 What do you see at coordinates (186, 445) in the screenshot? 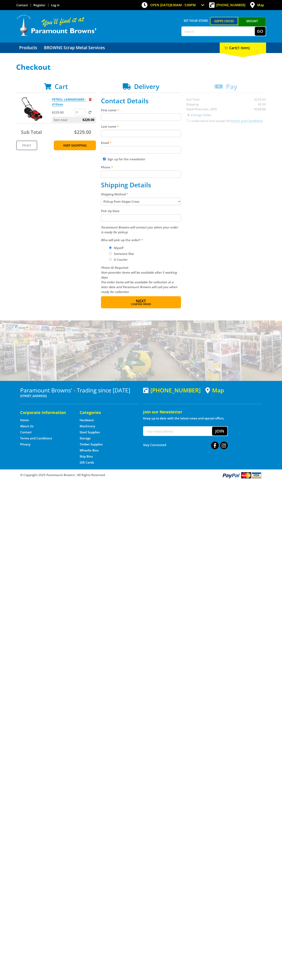
I see `div: Stay Connected` at bounding box center [186, 445].